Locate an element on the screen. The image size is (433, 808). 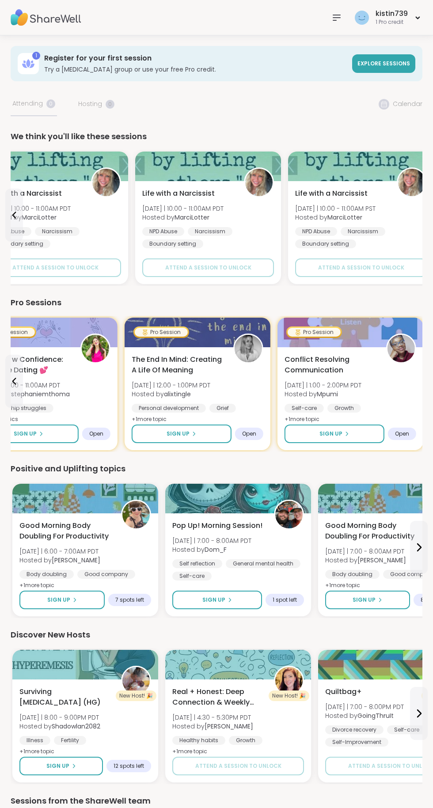
span: Good Morning Body Doubling For Productivity is located at coordinates (371, 531).